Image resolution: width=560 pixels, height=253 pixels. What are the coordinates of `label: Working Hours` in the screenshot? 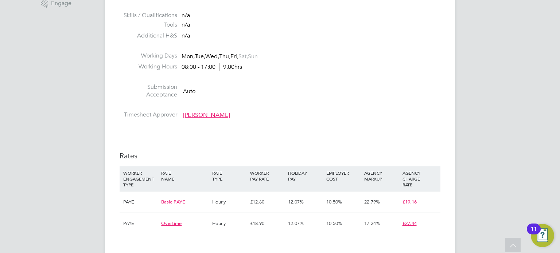 It's located at (148, 67).